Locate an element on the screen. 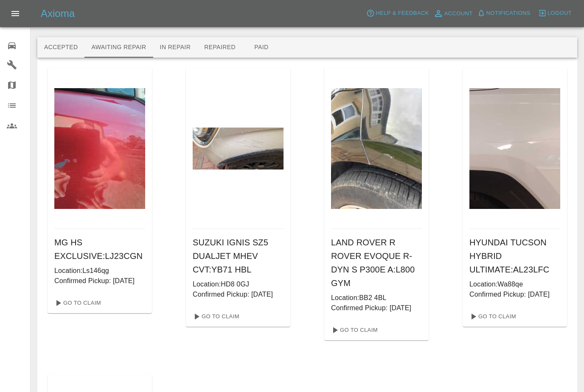 This screenshot has width=584, height=392. button: Help & Feedback is located at coordinates (397, 13).